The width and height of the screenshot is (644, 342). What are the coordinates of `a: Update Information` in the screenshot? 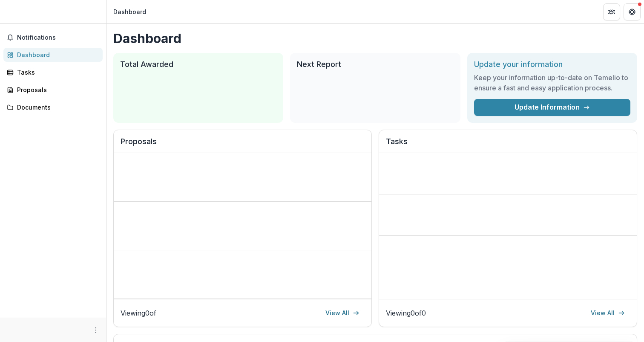 It's located at (552, 107).